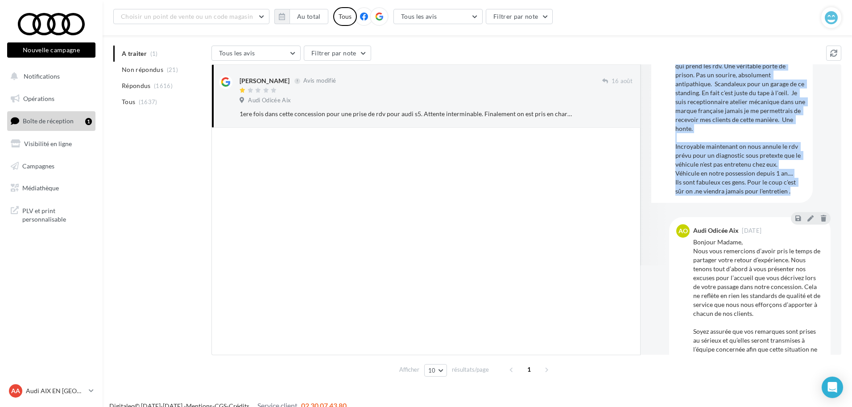 The width and height of the screenshot is (852, 407). Describe the element at coordinates (48, 120) in the screenshot. I see `span: Boîte de réception` at that location.